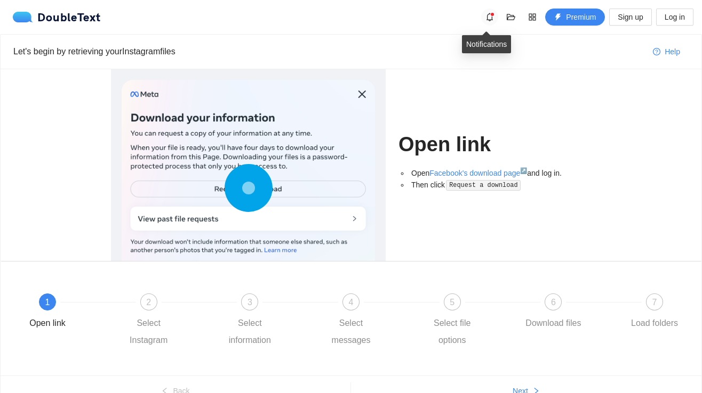 This screenshot has height=393, width=702. I want to click on span: 1, so click(47, 302).